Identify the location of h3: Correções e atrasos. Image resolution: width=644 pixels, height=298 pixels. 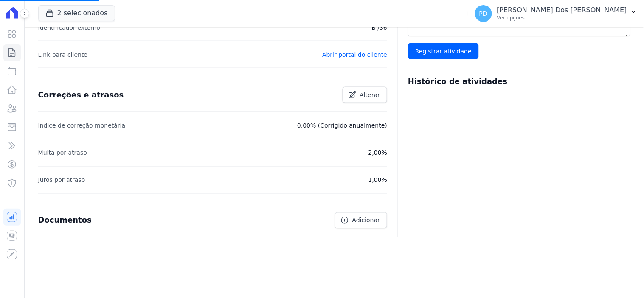
(81, 95).